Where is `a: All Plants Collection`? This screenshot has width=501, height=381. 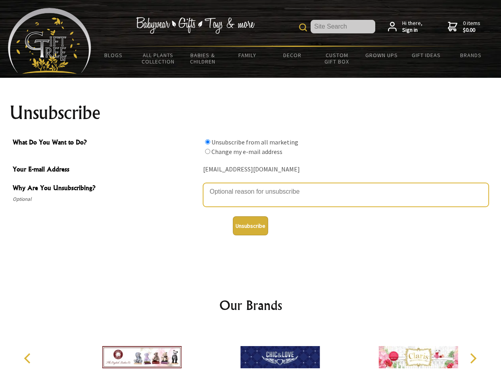 a: All Plants Collection is located at coordinates (158, 58).